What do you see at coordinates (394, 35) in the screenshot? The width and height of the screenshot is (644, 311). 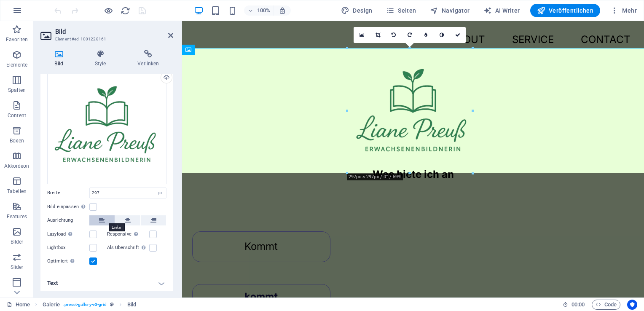 I see `a: 90° links drehen` at bounding box center [394, 35].